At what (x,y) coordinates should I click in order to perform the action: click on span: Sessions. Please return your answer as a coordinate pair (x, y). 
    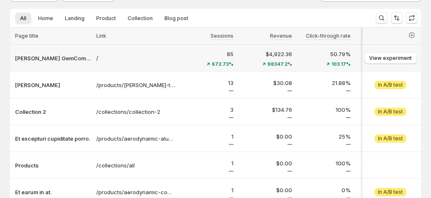
    Looking at the image, I should click on (222, 36).